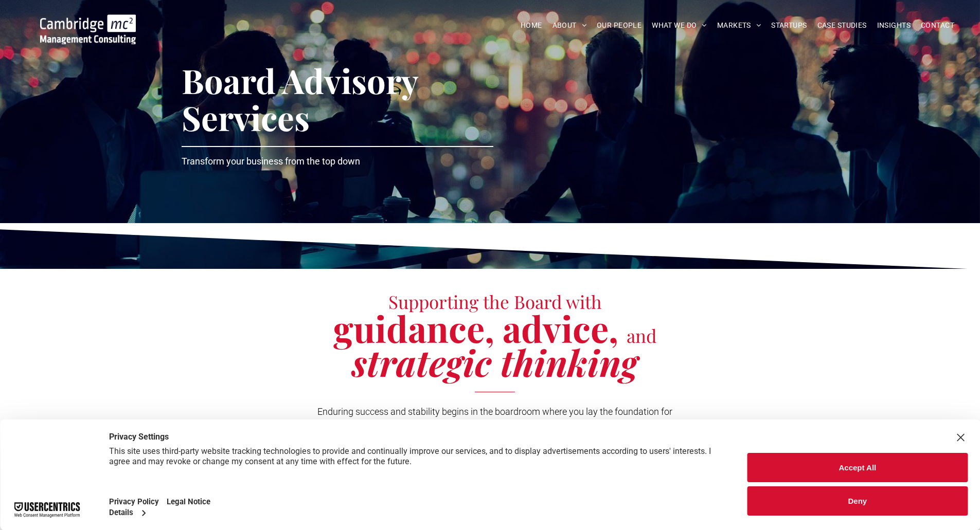 This screenshot has width=980, height=530. Describe the element at coordinates (495, 418) in the screenshot. I see `span: Enduring success and stability begins in the boardroom where you lay the foundation for your enti...` at that location.